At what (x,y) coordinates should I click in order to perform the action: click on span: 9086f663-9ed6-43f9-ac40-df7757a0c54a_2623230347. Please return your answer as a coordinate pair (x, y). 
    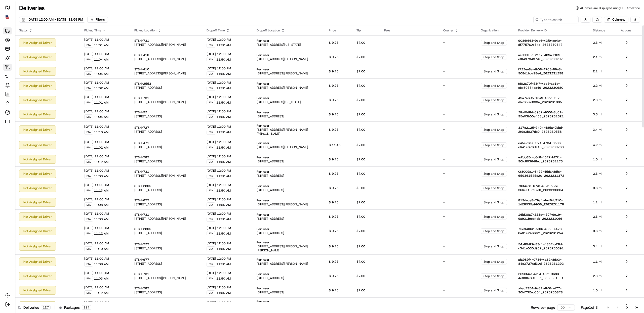
    Looking at the image, I should click on (540, 43).